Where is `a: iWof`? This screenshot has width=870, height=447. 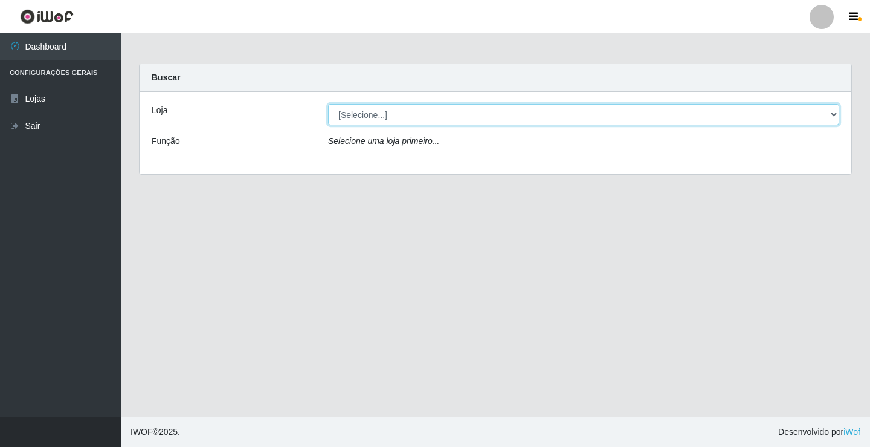 a: iWof is located at coordinates (852, 432).